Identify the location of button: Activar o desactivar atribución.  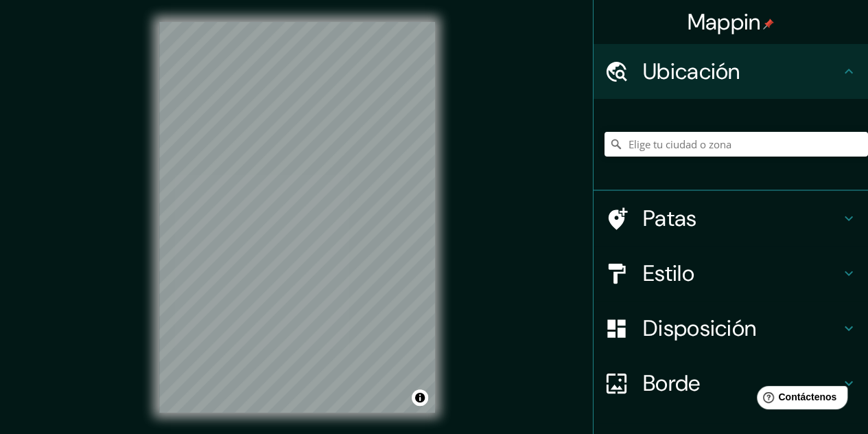
(420, 397).